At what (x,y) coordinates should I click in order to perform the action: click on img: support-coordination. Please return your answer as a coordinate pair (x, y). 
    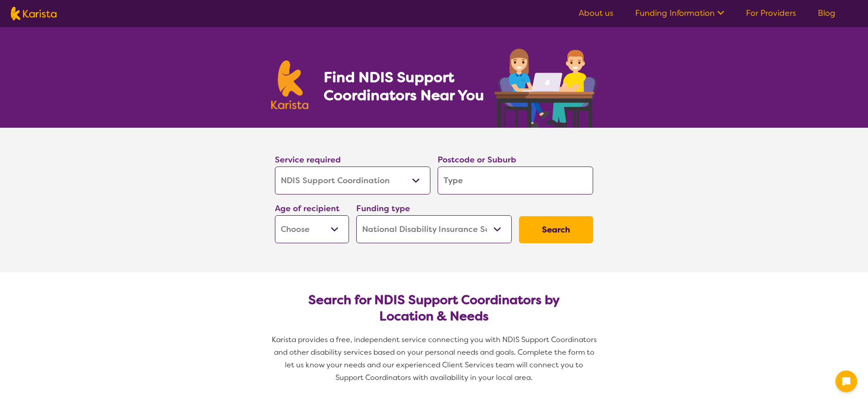
    Looking at the image, I should click on (546, 88).